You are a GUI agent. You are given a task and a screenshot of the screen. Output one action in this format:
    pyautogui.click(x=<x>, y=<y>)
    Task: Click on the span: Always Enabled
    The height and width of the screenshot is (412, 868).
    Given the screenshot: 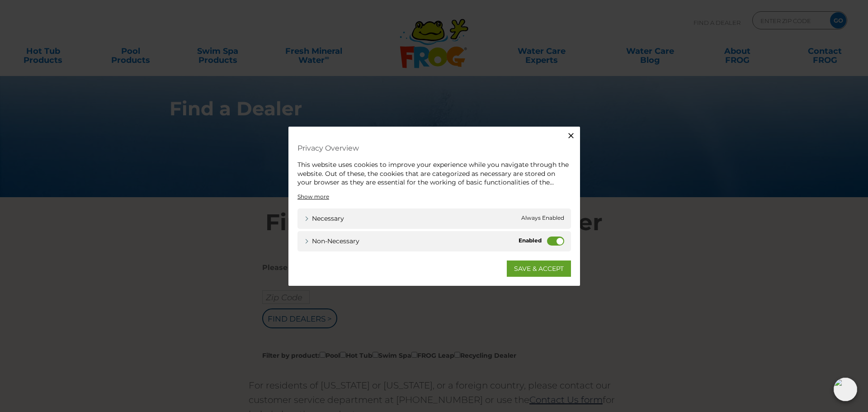 What is the action you would take?
    pyautogui.click(x=543, y=218)
    